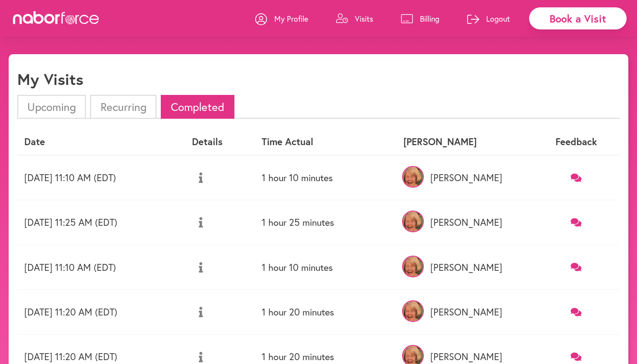 The width and height of the screenshot is (637, 364). Describe the element at coordinates (498, 19) in the screenshot. I see `p: Logout` at that location.